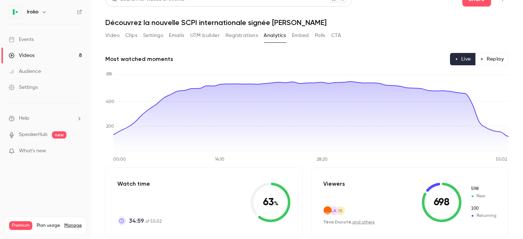  Describe the element at coordinates (25, 72) in the screenshot. I see `div: Audience` at that location.